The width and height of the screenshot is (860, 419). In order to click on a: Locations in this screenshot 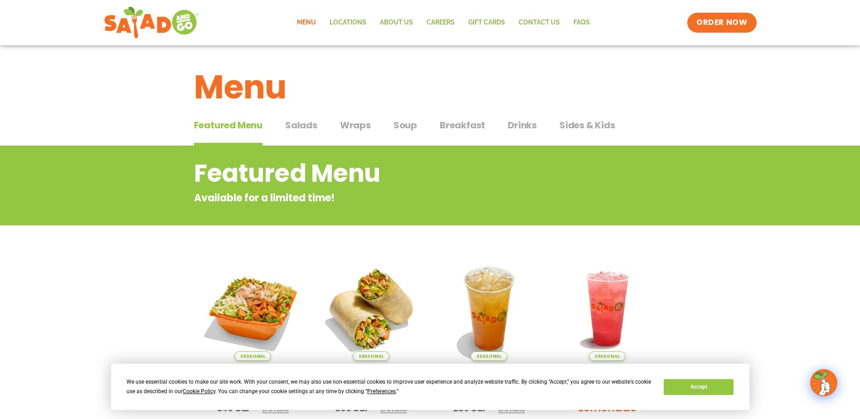, I will do `click(348, 23)`.